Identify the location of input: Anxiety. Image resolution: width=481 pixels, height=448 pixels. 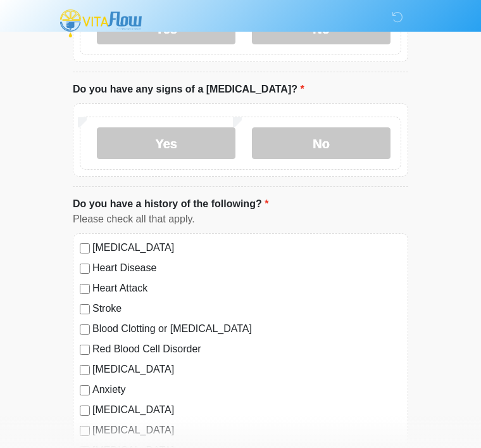
(85, 390).